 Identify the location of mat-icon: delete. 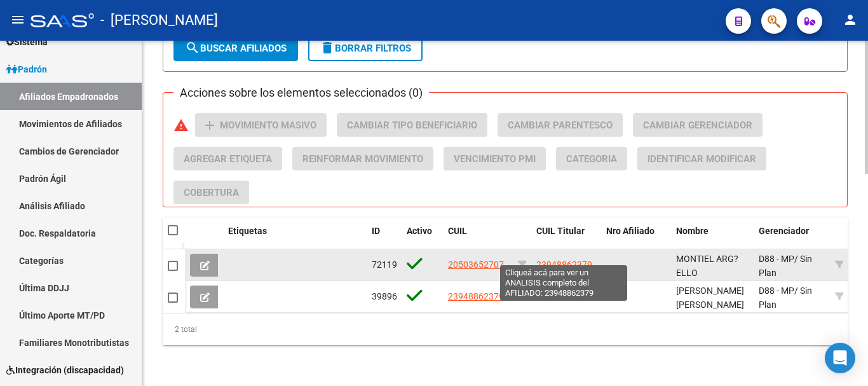
(327, 47).